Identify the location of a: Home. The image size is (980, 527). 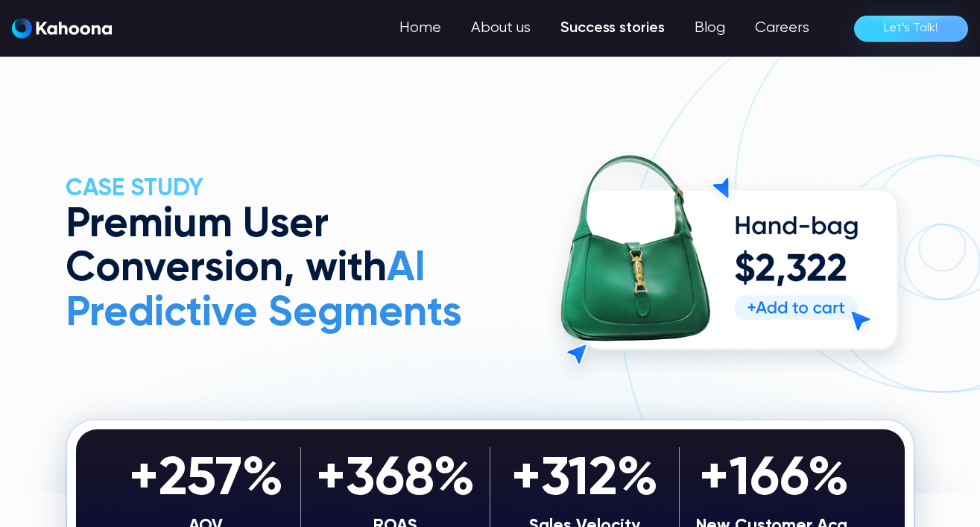
(420, 28).